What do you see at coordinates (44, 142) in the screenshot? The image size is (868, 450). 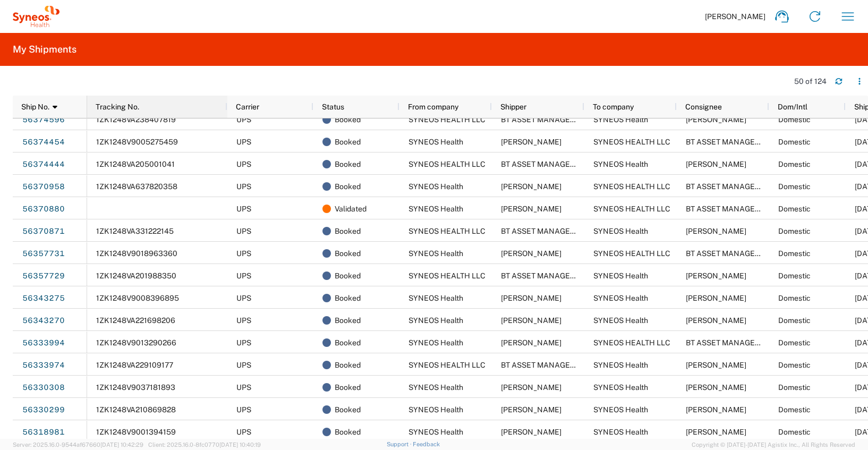 I see `a: 56374454` at bounding box center [44, 142].